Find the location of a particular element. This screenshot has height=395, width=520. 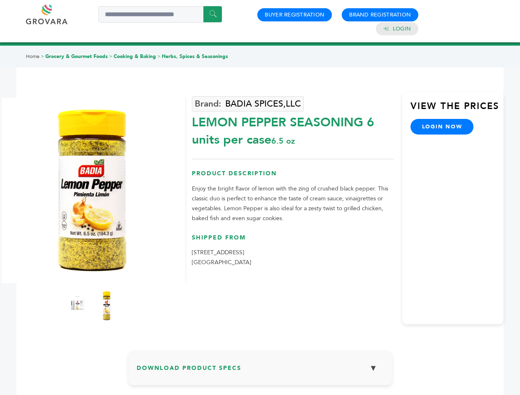

a: Login is located at coordinates (402, 29).